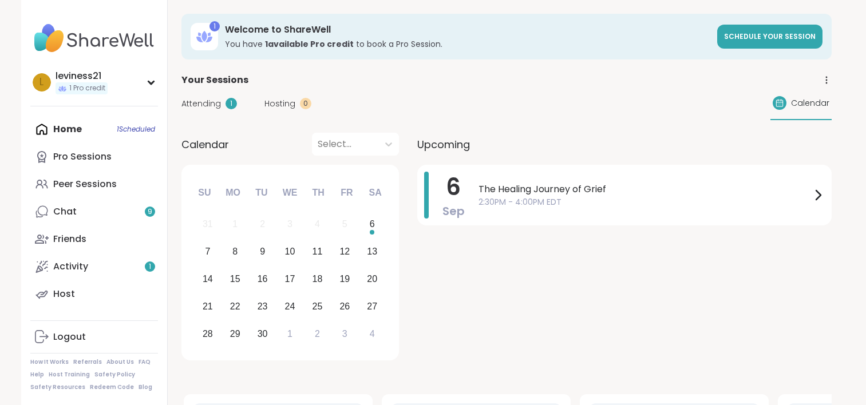  Describe the element at coordinates (345, 252) in the screenshot. I see `div: Choose Friday, September 12th, 2025` at that location.